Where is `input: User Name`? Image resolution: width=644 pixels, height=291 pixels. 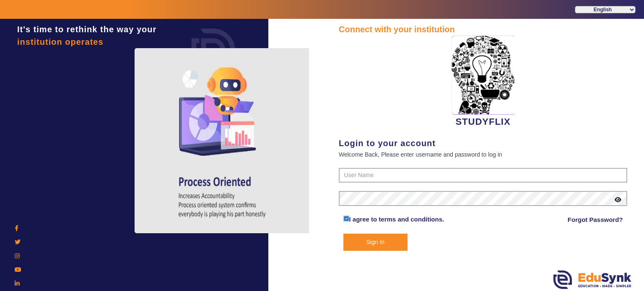 input: User Name is located at coordinates (483, 175).